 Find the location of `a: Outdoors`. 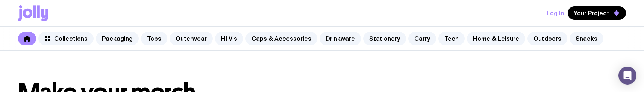

a: Outdoors is located at coordinates (548, 39).